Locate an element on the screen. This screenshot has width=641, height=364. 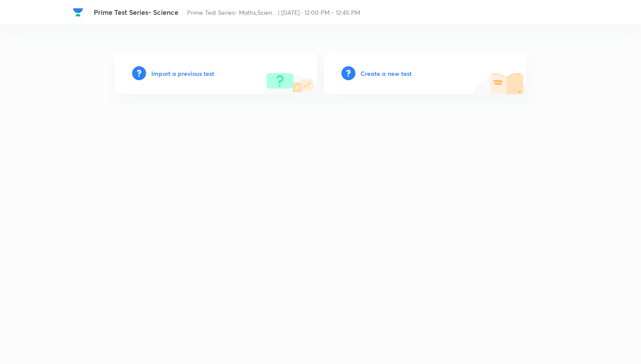
span: Prime Test Series- Science is located at coordinates (136, 12).